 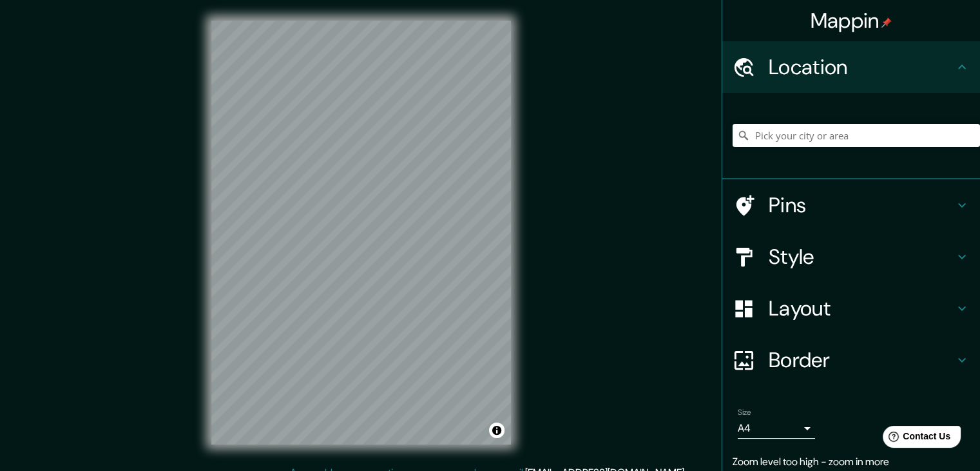 What do you see at coordinates (851, 462) in the screenshot?
I see `p: Zoom level too high - zoom in more` at bounding box center [851, 462].